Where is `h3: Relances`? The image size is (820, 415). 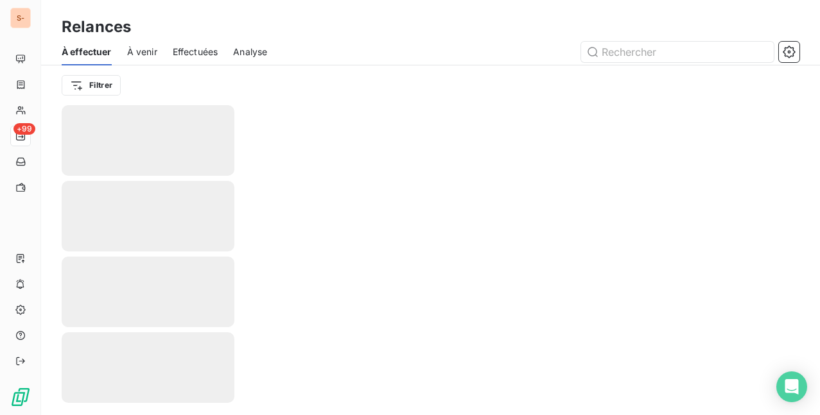 h3: Relances is located at coordinates (96, 27).